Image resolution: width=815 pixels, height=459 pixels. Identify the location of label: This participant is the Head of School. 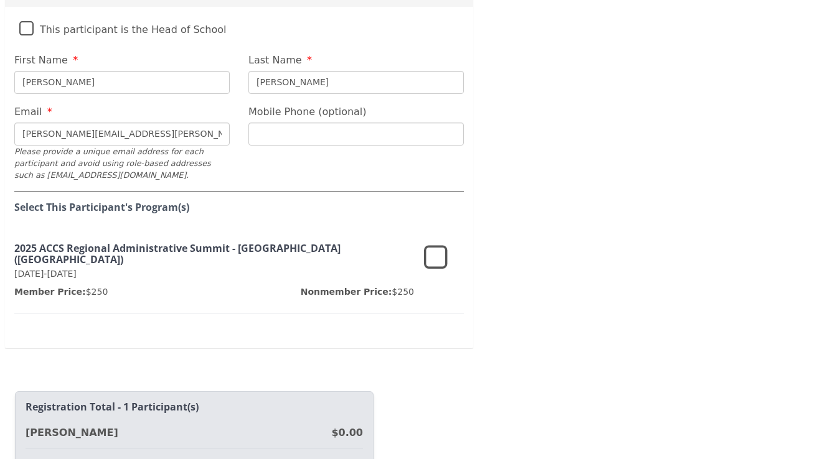
(123, 26).